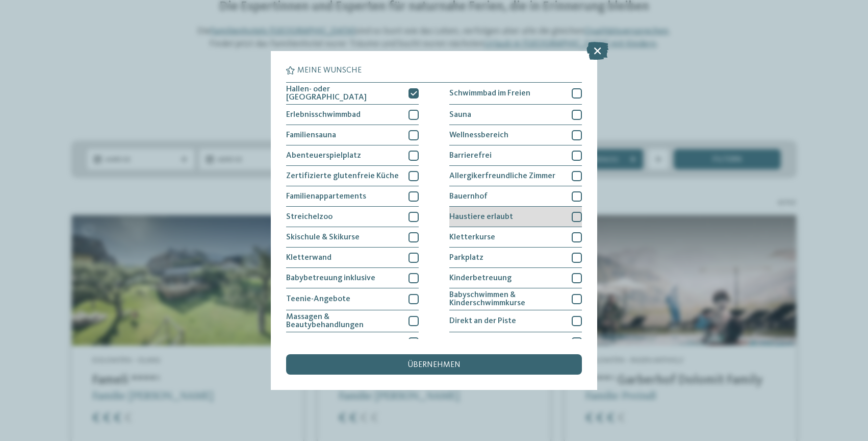 The width and height of the screenshot is (868, 441). What do you see at coordinates (502, 176) in the screenshot?
I see `span: Allergikerfreundliche Zimmer` at bounding box center [502, 176].